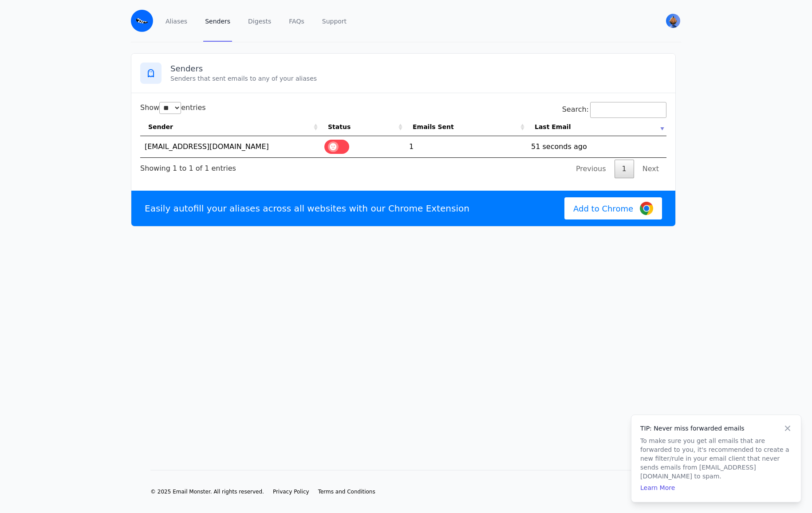 Image resolution: width=812 pixels, height=513 pixels. Describe the element at coordinates (596, 147) in the screenshot. I see `td: 51 seconds ago` at that location.